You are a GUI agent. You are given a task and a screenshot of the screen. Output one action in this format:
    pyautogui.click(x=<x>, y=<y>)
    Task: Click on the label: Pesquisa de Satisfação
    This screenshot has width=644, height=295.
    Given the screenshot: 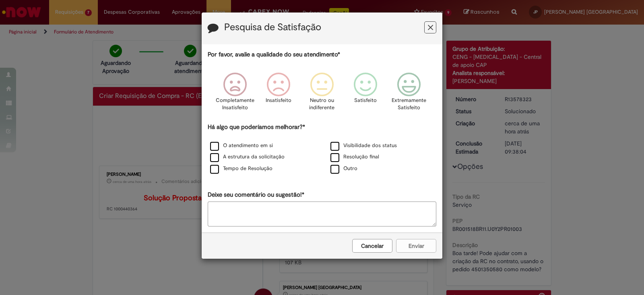 What is the action you would take?
    pyautogui.click(x=272, y=27)
    